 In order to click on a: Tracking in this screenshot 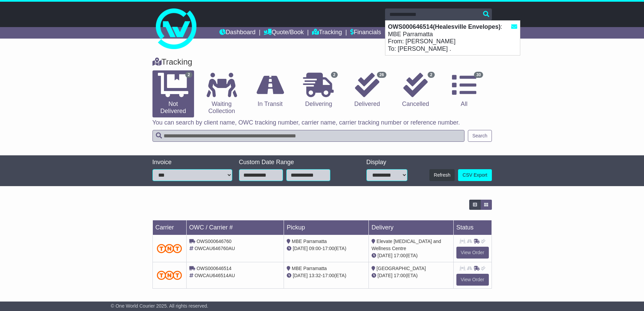, I will do `click(327, 32)`.